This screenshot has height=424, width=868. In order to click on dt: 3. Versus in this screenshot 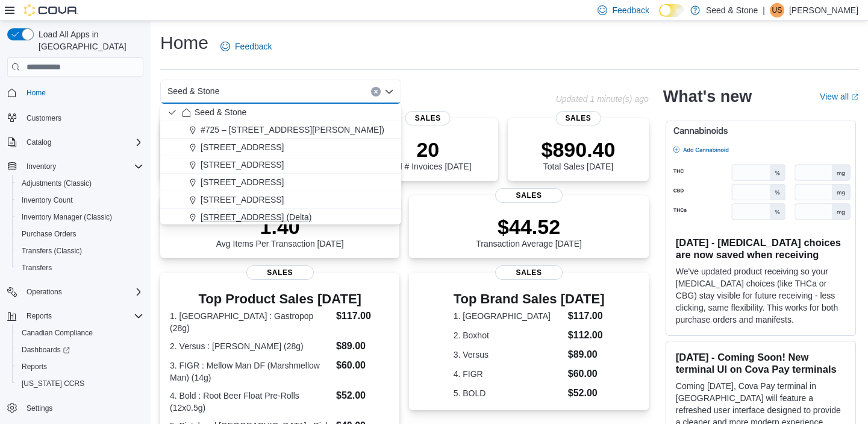, I will do `click(508, 355)`.